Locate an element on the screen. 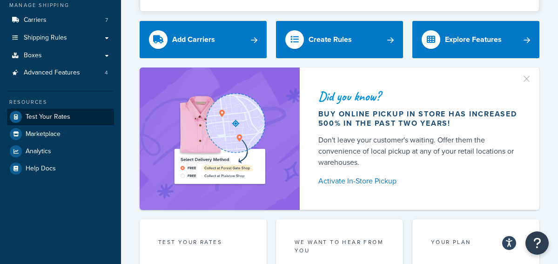 The height and width of the screenshot is (264, 558). a: Carriers7 is located at coordinates (60, 20).